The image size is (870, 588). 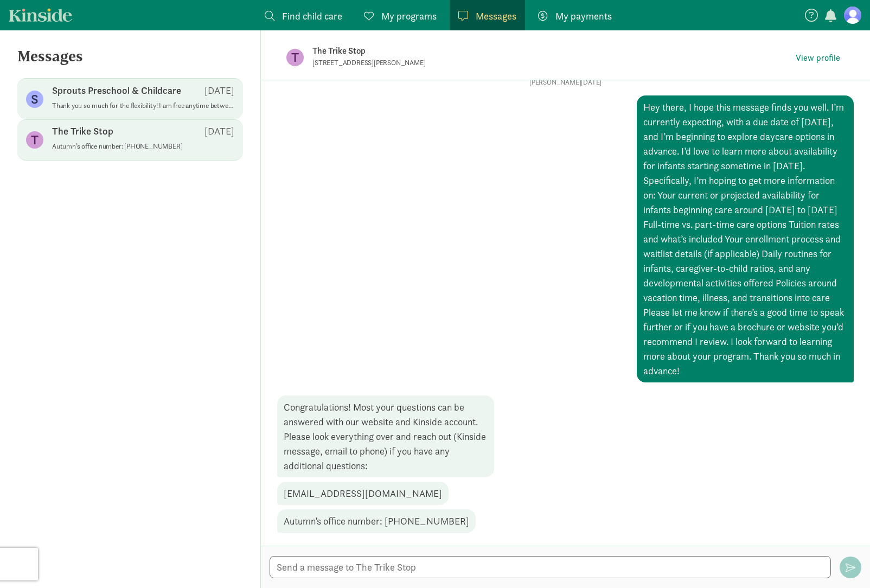 I want to click on p: Sprouts Preschool & Childcare, so click(x=116, y=91).